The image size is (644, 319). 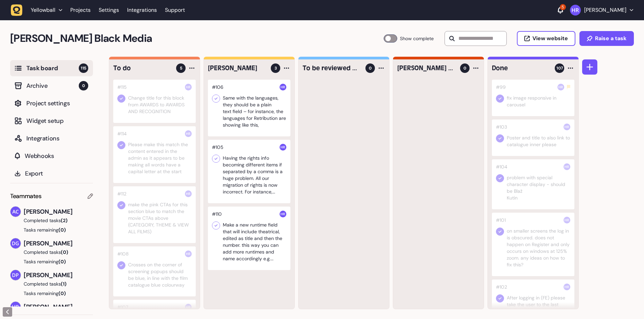 What do you see at coordinates (56, 156) in the screenshot?
I see `span: Webhooks` at bounding box center [56, 156].